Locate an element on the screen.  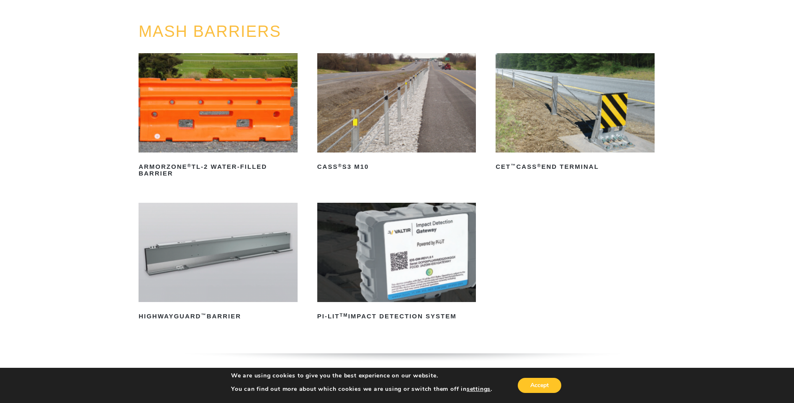
a: ArmorZone®TL-2 Water-Filled Barrier is located at coordinates (218, 116).